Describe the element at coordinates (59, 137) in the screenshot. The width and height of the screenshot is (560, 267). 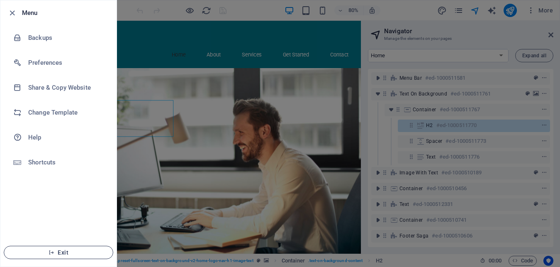
I see `a: Help` at that location.